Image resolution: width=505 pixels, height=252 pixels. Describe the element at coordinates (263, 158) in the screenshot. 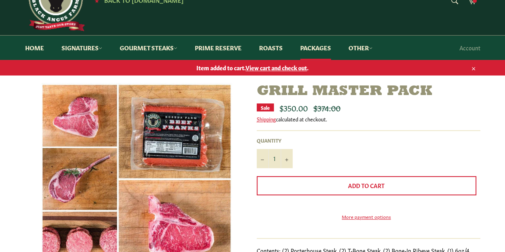

I see `button: Reduce item quantity by one` at that location.